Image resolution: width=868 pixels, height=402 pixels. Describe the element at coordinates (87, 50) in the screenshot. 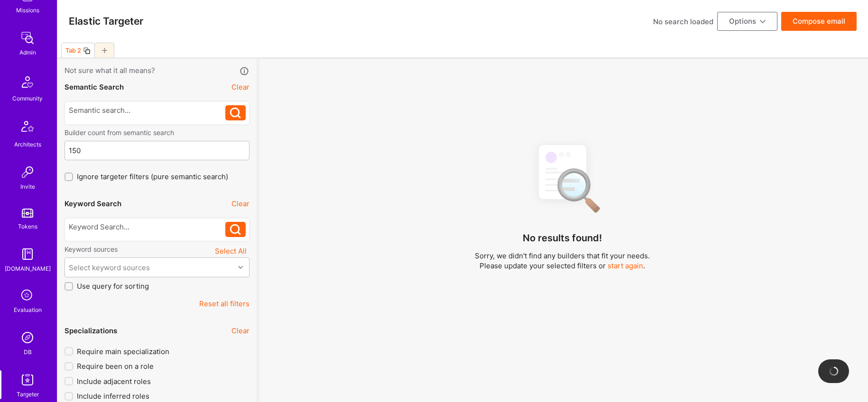

I see `i: icon Copy` at that location.